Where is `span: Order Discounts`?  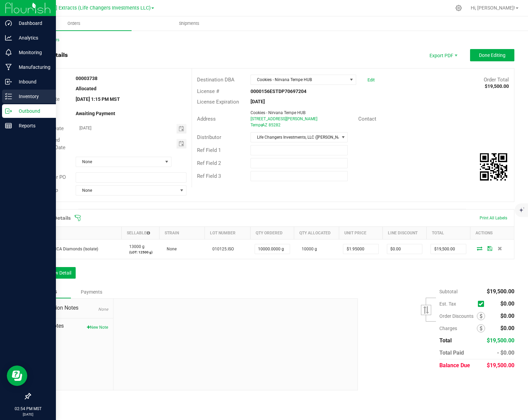
span: Order Discounts is located at coordinates (458, 316).